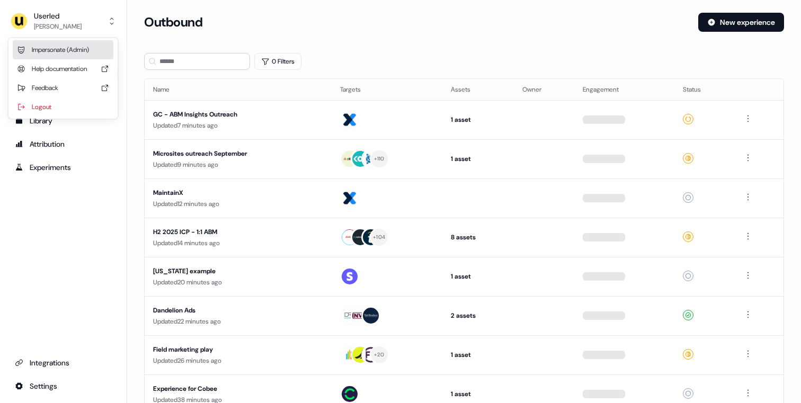  Describe the element at coordinates (58, 16) in the screenshot. I see `div: Userled` at that location.